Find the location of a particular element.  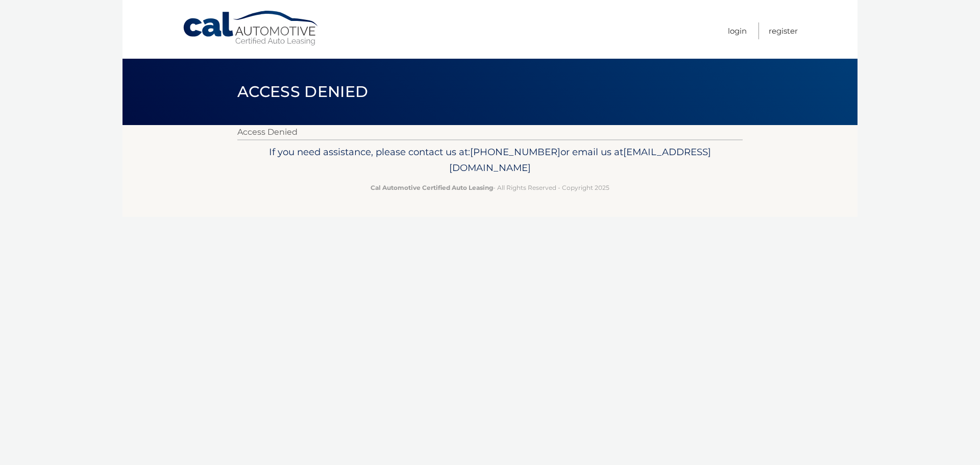

p: Access Denied is located at coordinates (490, 132).